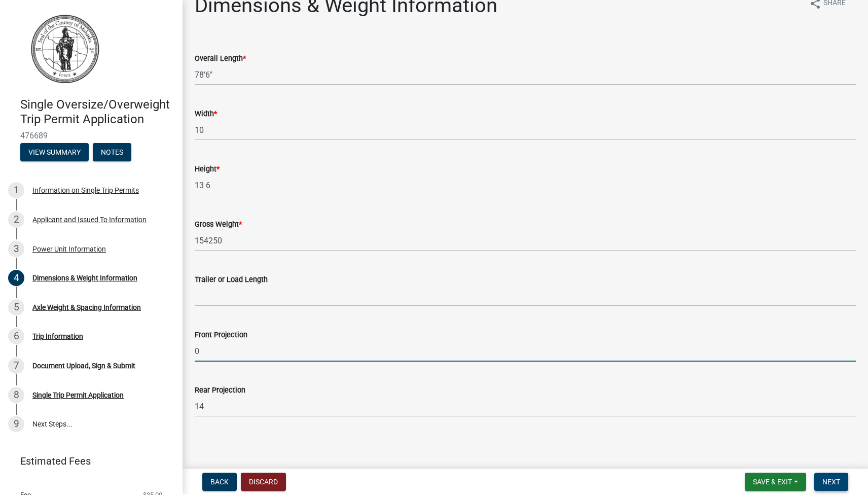 The image size is (868, 495). I want to click on wm-modal-confirm: Summary, so click(55, 153).